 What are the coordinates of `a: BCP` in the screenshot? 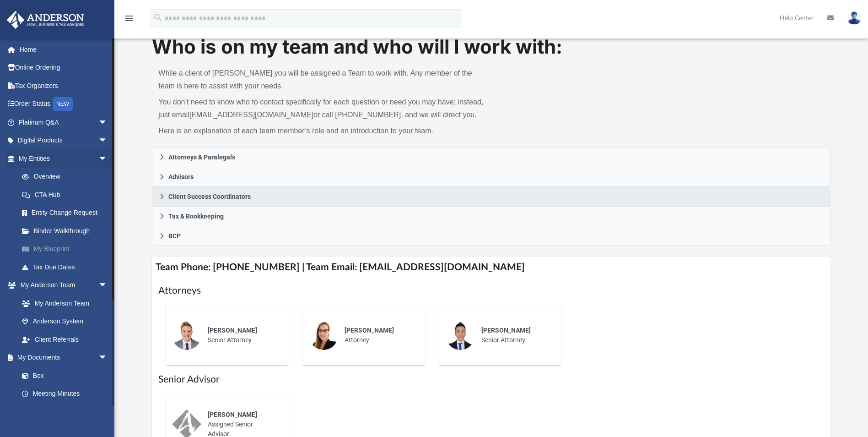 It's located at (491, 236).